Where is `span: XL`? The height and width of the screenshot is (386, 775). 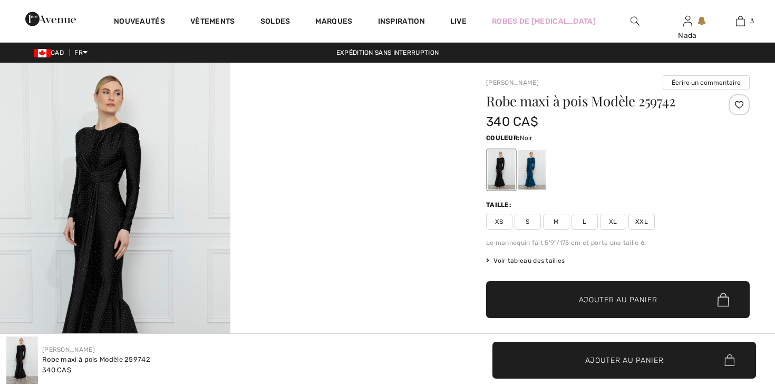
span: XL is located at coordinates (613, 222).